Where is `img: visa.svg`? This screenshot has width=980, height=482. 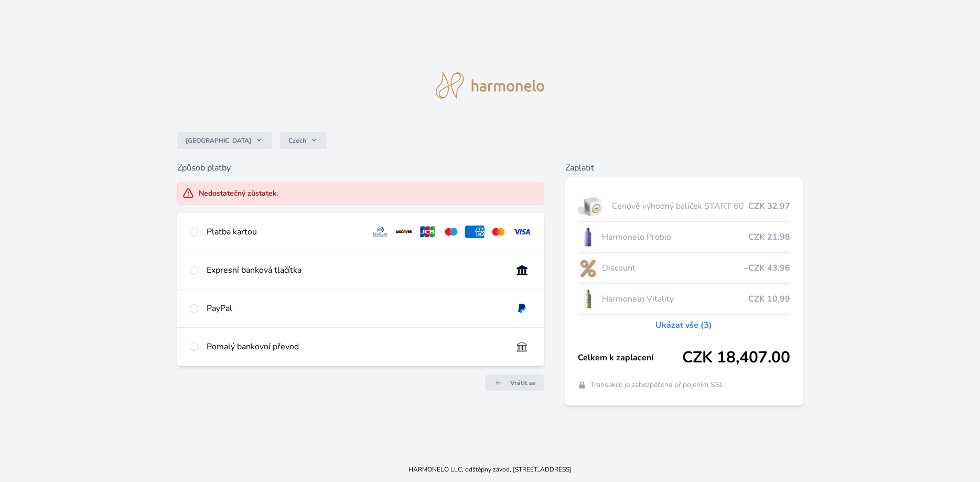
img: visa.svg is located at coordinates (522, 232).